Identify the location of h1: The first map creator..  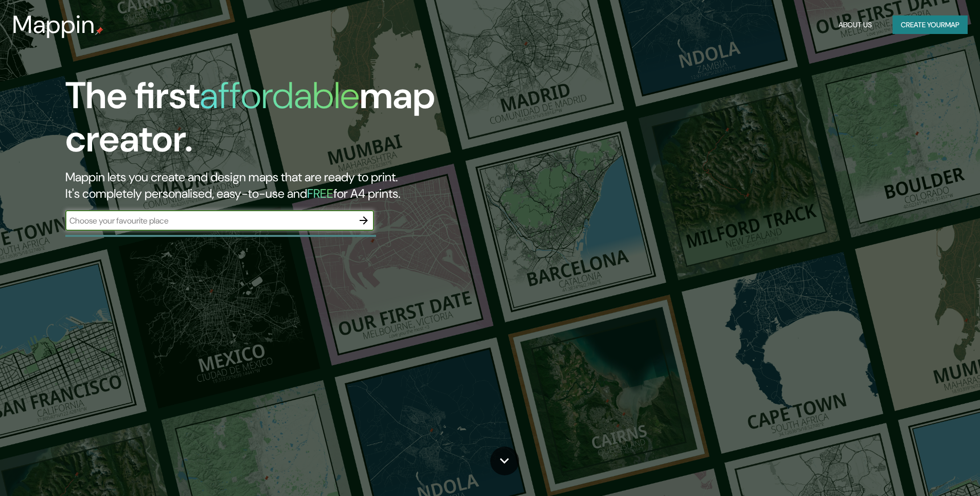
(310, 121).